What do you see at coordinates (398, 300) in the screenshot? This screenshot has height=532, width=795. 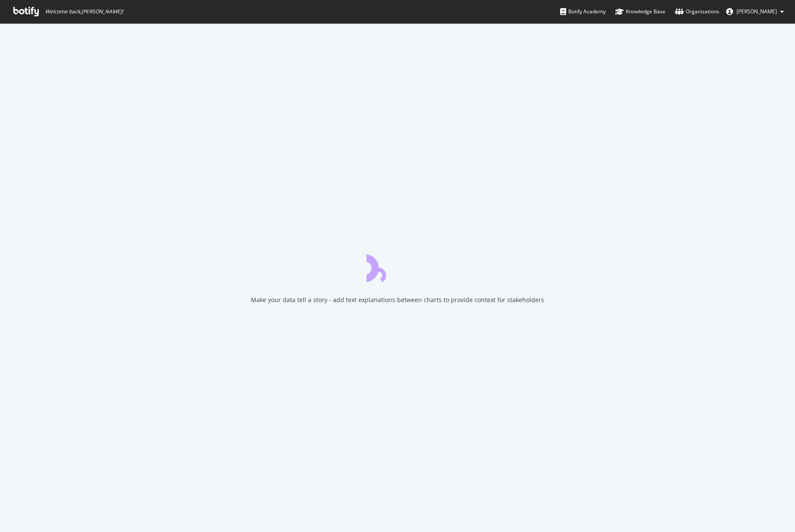 I see `div: Make your data tell a story - add text explanations between charts to provide context for stakeho...` at bounding box center [398, 300].